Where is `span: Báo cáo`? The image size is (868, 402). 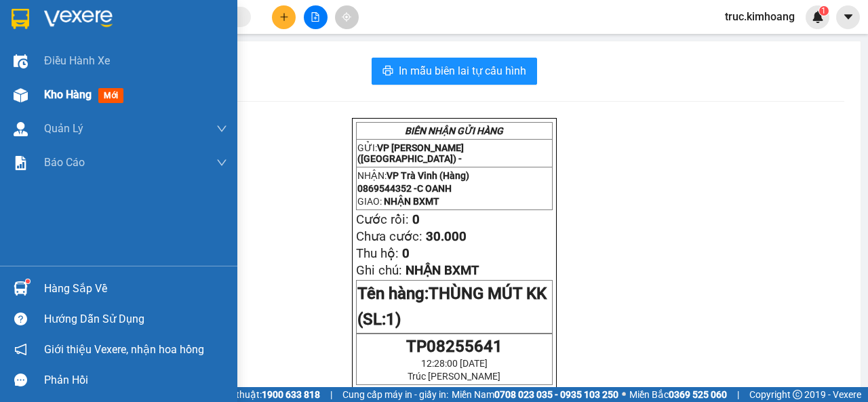
span: Báo cáo is located at coordinates (65, 162).